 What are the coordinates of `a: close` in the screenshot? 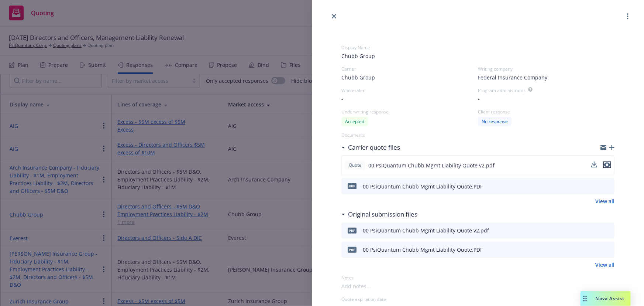 It's located at (334, 16).